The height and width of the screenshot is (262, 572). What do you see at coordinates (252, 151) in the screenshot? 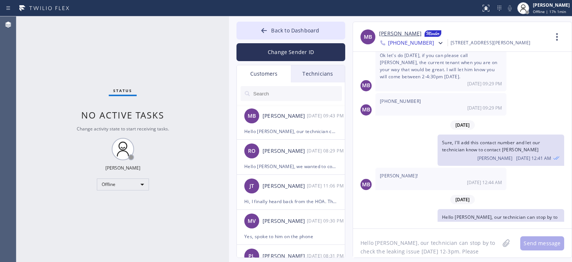
I see `span: RO` at bounding box center [252, 151].